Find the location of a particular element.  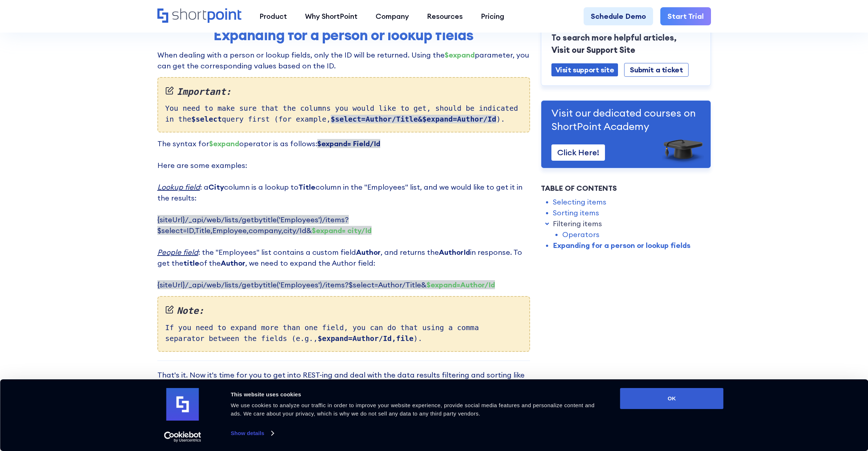

a: Company is located at coordinates (392, 17).